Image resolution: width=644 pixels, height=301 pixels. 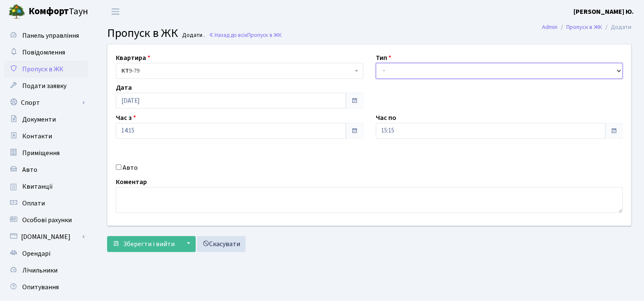 I want to click on a: Орендарі, so click(x=46, y=254).